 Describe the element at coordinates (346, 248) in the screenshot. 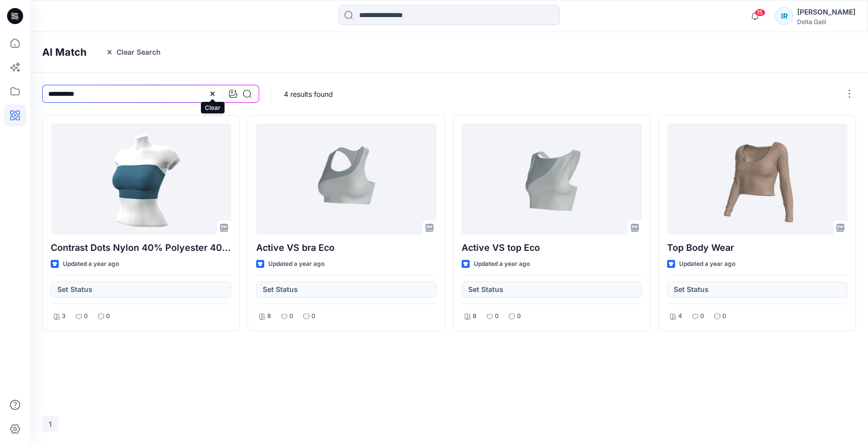

I see `p: Active VS bra Eco` at that location.